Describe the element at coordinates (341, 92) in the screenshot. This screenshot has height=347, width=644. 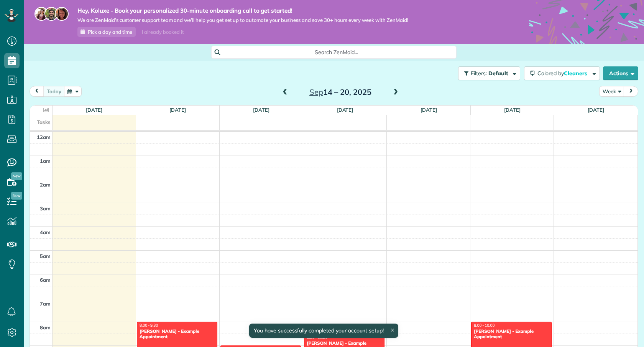
I see `h2: 14 – 20, 2025` at that location.